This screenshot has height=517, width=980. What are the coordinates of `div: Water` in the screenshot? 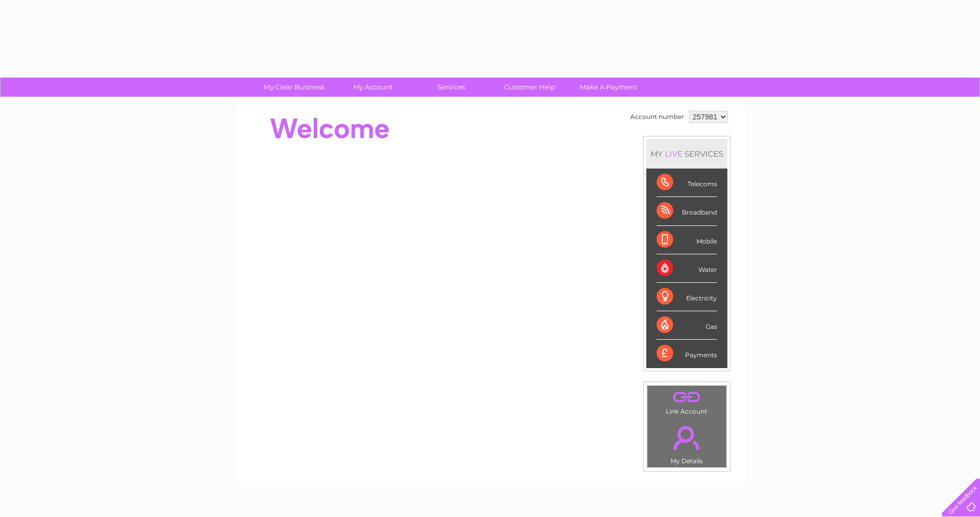 It's located at (687, 268).